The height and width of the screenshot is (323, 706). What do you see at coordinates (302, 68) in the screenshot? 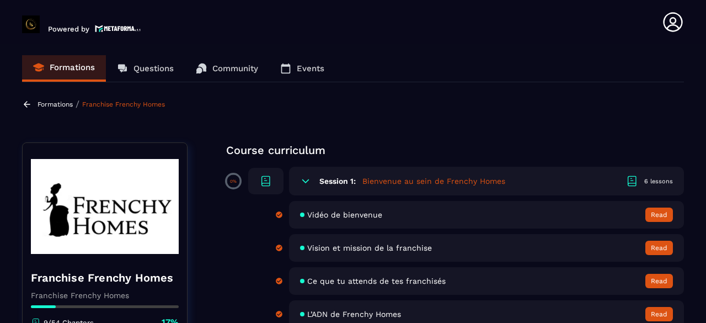
I see `a: Events` at bounding box center [302, 68].